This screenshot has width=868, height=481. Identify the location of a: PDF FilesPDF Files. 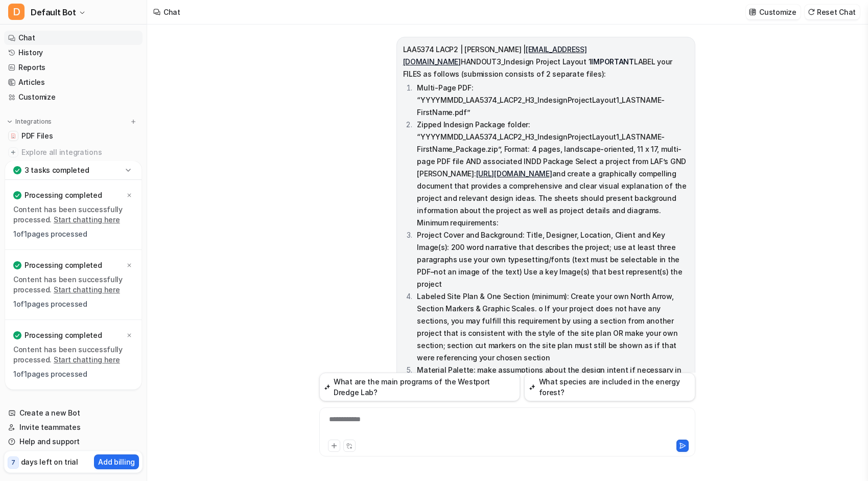
(73, 136).